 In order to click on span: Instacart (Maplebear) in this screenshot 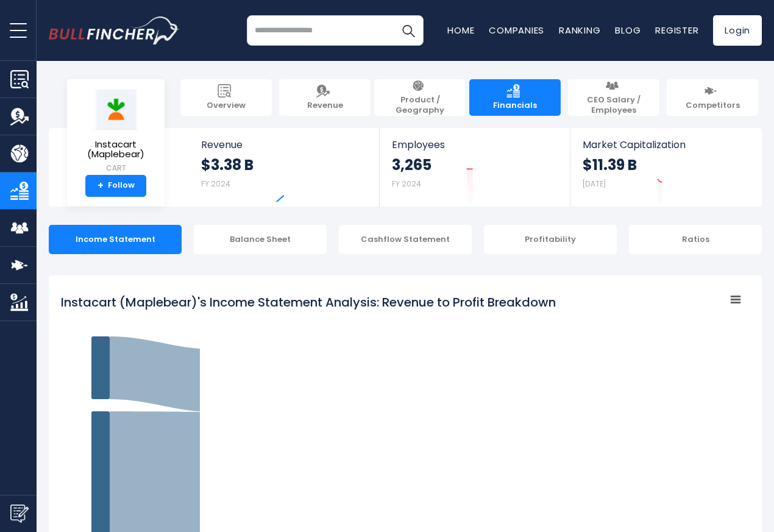, I will do `click(116, 150)`.